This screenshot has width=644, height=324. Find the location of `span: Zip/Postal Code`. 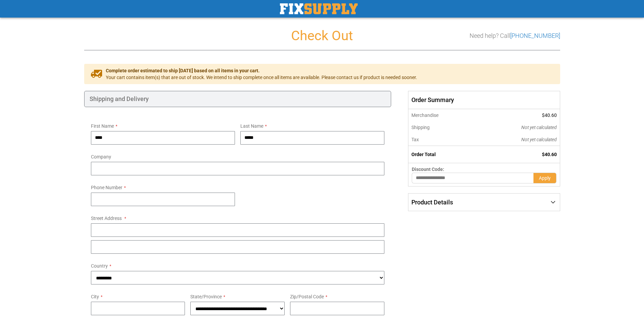

span: Zip/Postal Code is located at coordinates (307, 297).